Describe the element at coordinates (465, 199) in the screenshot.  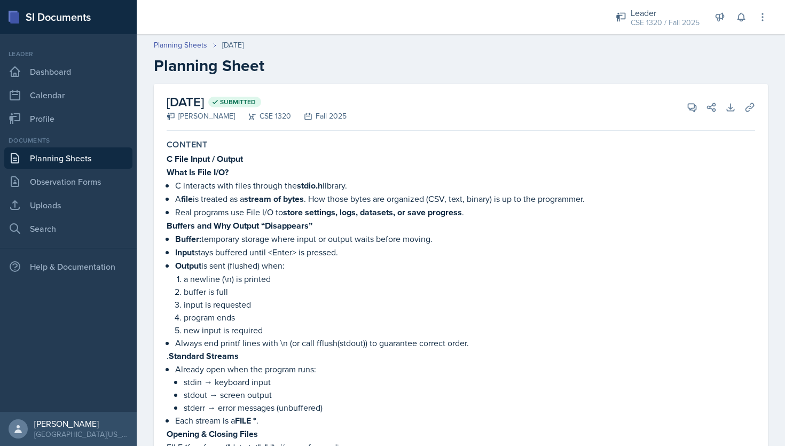
I see `p: A is treated as a . How those bytes are organized (CSV, text, binary) is up to the programmer.` at that location.